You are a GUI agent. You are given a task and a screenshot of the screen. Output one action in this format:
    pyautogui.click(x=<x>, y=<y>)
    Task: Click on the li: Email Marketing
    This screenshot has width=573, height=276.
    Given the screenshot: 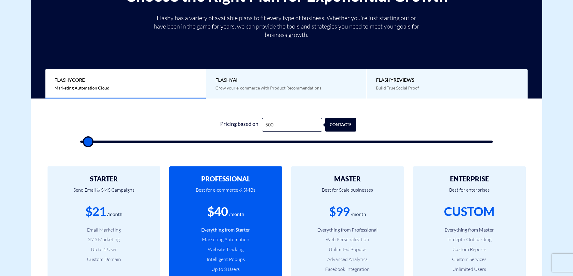 What is the action you would take?
    pyautogui.click(x=104, y=230)
    